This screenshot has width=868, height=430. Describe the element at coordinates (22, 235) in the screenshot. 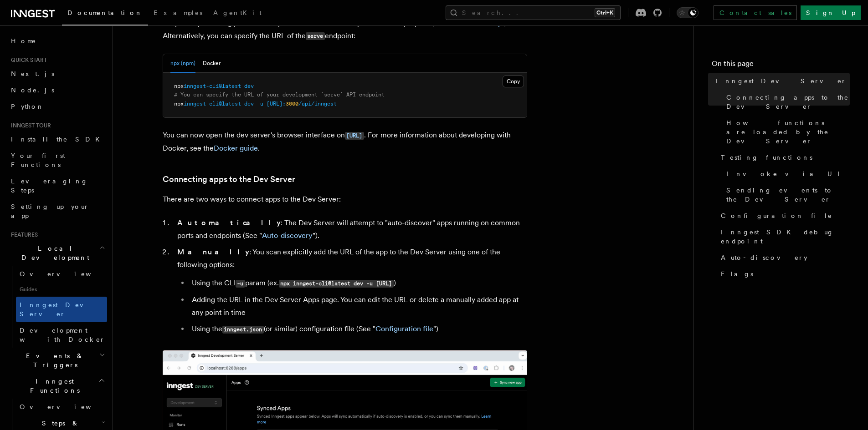

I see `span: Features` at that location.